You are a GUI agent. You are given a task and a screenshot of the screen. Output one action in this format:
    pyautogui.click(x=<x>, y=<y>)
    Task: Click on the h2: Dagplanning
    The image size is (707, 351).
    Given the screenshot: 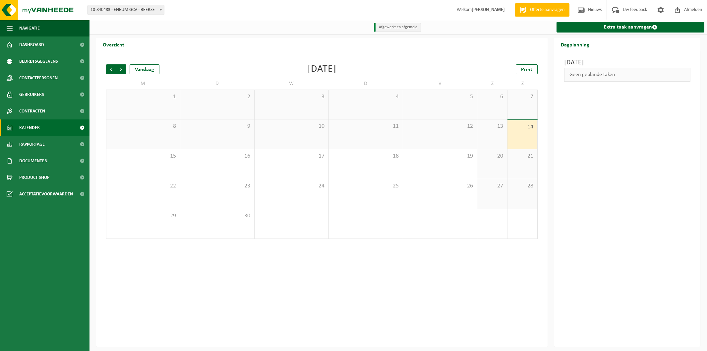 What is the action you would take?
    pyautogui.click(x=575, y=44)
    